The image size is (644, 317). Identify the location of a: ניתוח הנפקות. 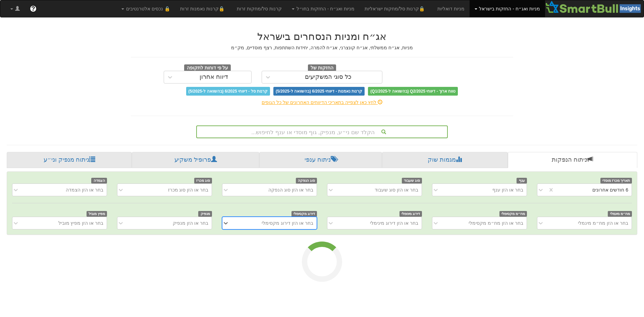
(572, 160).